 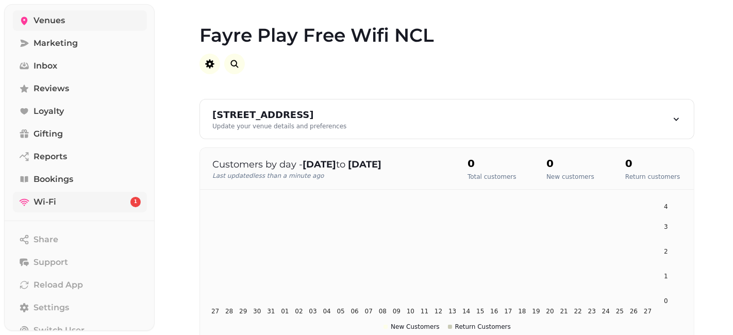 What do you see at coordinates (48, 111) in the screenshot?
I see `span: Loyalty` at bounding box center [48, 111].